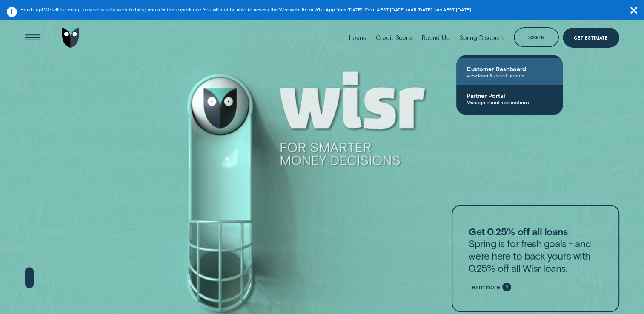 Image resolution: width=644 pixels, height=314 pixels. Describe the element at coordinates (32, 38) in the screenshot. I see `button: Open Menu` at that location.